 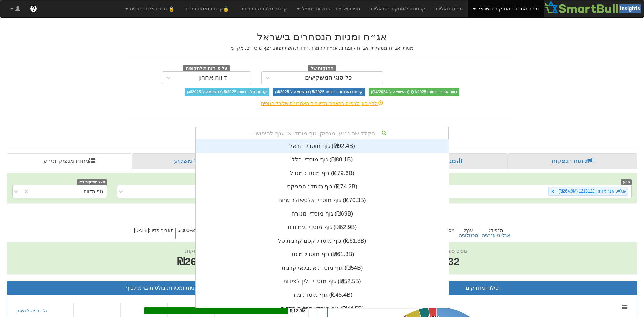 What do you see at coordinates (572, 161) in the screenshot?
I see `a: ניתוח הנפקות` at bounding box center [572, 161].